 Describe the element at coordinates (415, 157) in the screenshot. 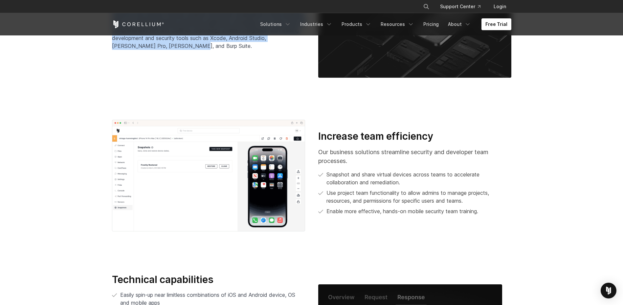

I see `p: Our business solutions streamline security and developer team processes.` at that location.